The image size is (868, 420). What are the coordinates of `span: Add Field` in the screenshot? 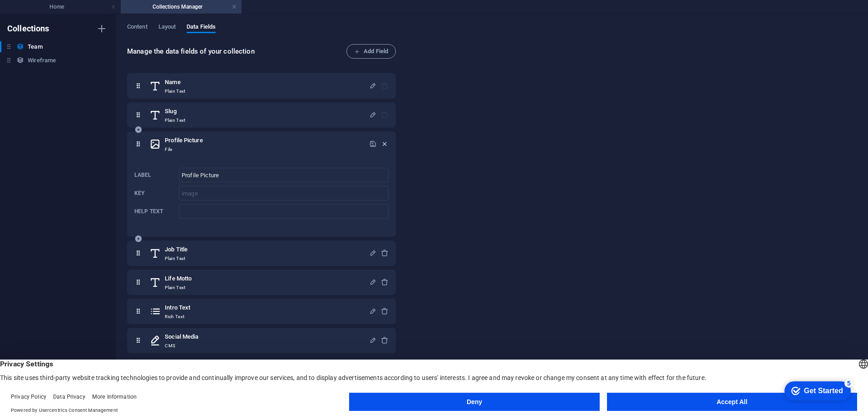 It's located at (371, 52).